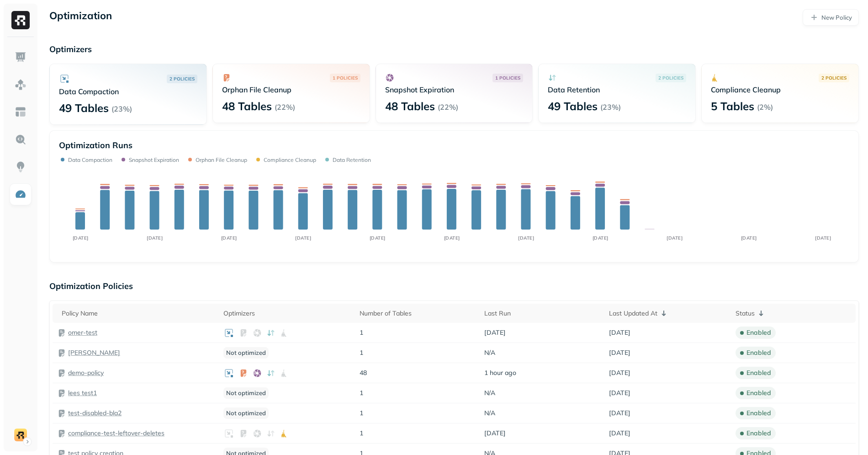 This screenshot has height=455, width=868. I want to click on div: Last Updated At, so click(667, 313).